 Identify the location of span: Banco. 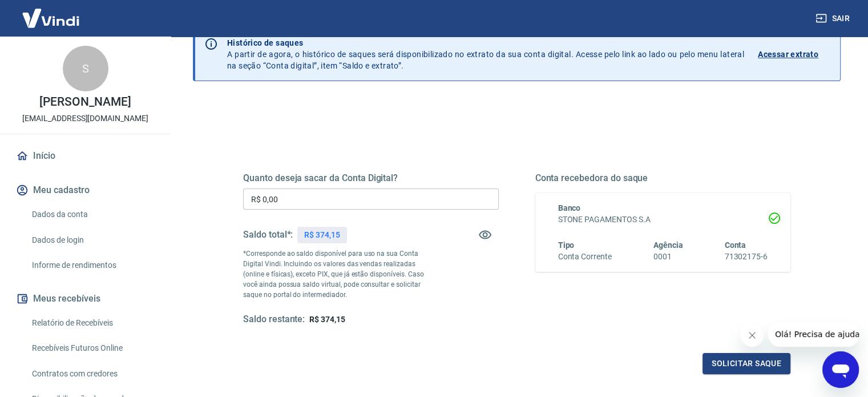
(570, 208).